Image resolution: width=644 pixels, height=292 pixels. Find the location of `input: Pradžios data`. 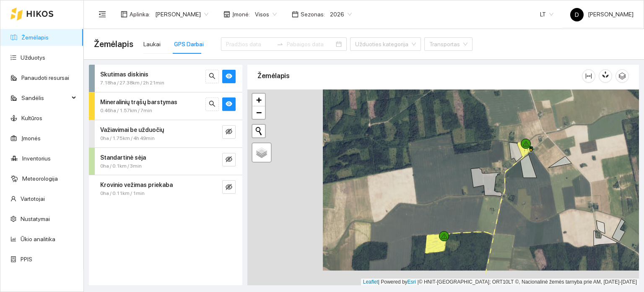

input: Pradžios data is located at coordinates (249, 44).